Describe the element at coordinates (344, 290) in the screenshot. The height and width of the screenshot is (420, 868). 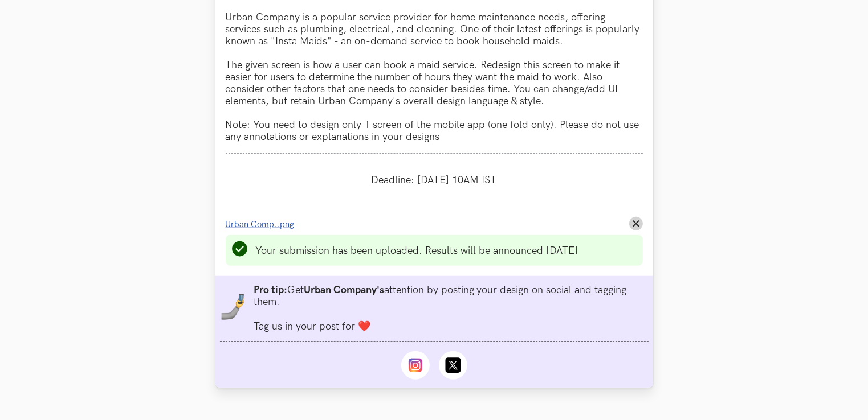
I see `strong: Urban Company's` at that location.